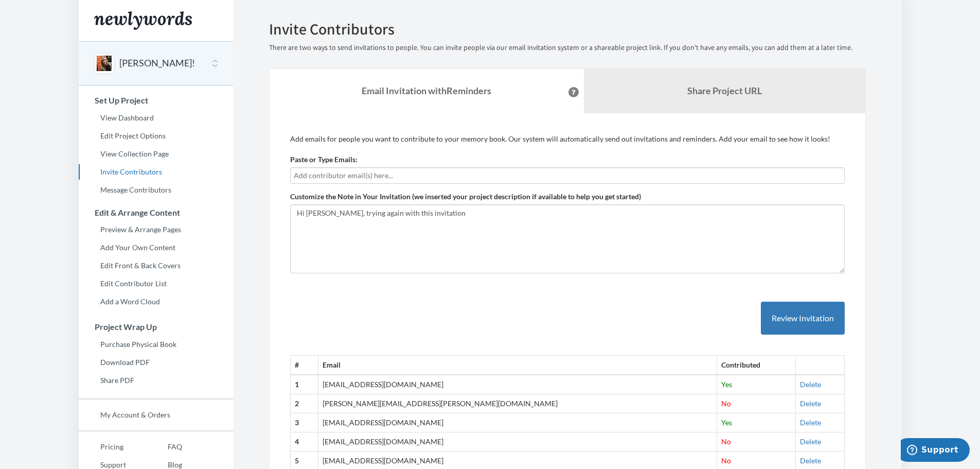 The image size is (980, 469). What do you see at coordinates (156, 265) in the screenshot?
I see `a: Edit Front & Back Covers` at bounding box center [156, 265].